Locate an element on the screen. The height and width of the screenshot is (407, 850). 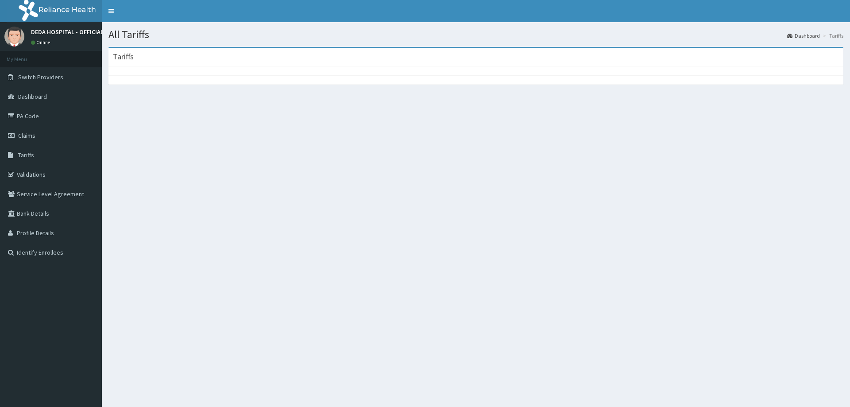
span: Claims is located at coordinates (27, 135).